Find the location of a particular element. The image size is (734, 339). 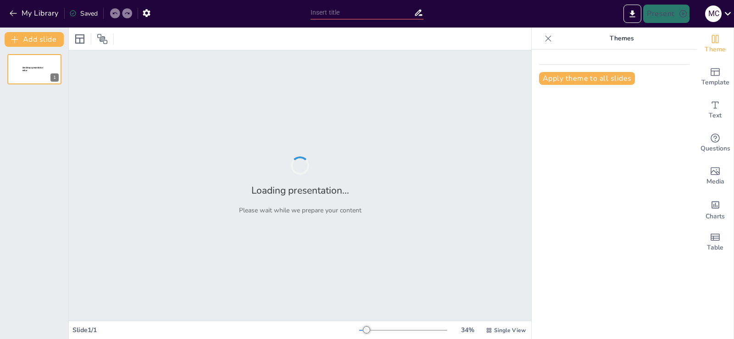

button: Add slide is located at coordinates (34, 39).